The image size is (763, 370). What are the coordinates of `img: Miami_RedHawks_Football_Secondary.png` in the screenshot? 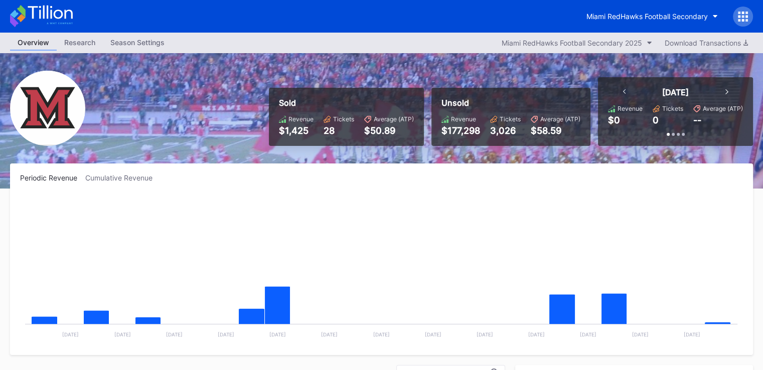 It's located at (48, 108).